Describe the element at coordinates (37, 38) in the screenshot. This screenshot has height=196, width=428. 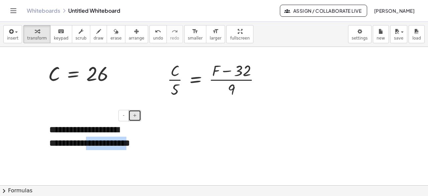
I see `span: transform` at that location.